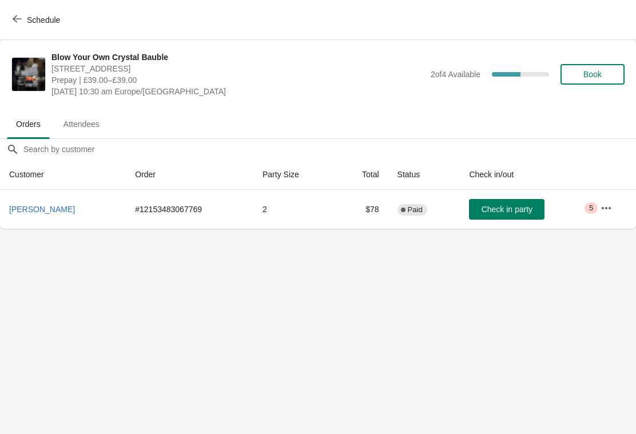  What do you see at coordinates (593, 74) in the screenshot?
I see `span: Book` at bounding box center [593, 74].